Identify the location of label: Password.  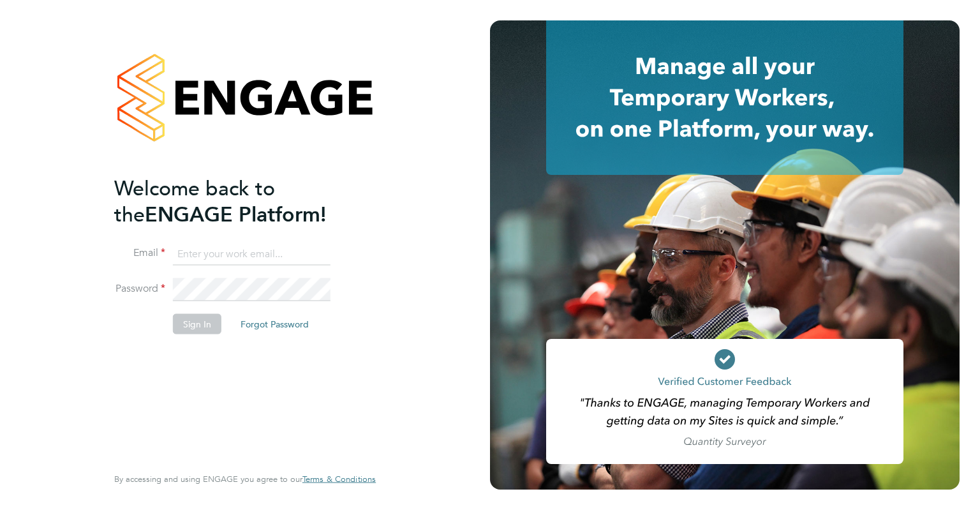
(140, 288).